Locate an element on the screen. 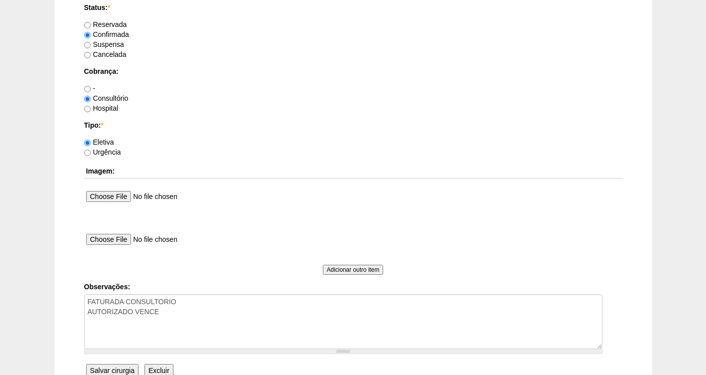 The image size is (706, 375). label: Tipo: is located at coordinates (353, 125).